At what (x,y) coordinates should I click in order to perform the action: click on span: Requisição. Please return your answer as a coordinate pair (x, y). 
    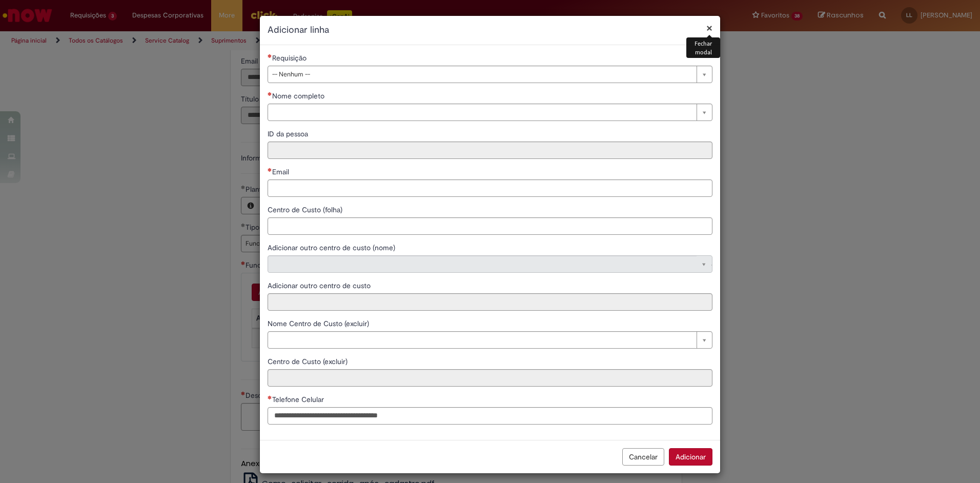
    Looking at the image, I should click on (290, 58).